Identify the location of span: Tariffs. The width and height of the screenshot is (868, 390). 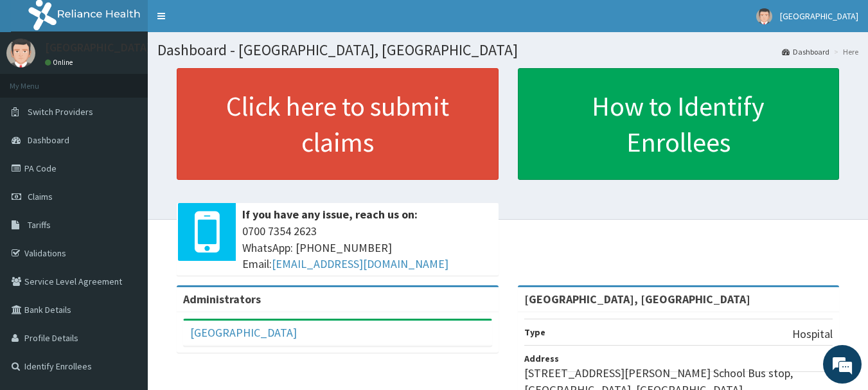
(39, 225).